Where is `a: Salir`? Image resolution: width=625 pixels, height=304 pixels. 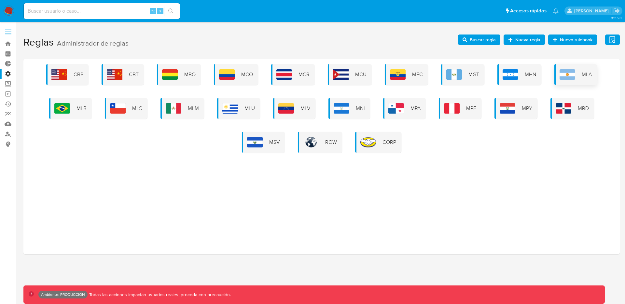
a: Salir is located at coordinates (616, 11).